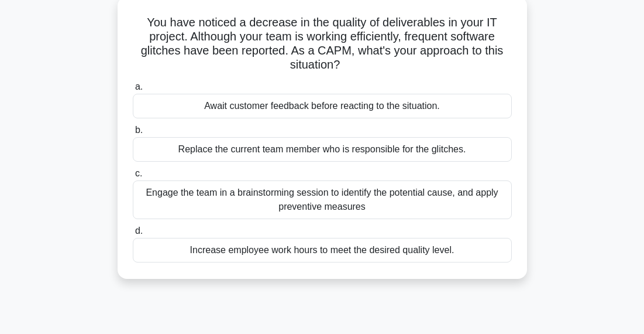 The width and height of the screenshot is (644, 334). I want to click on h5: You have noticed a decrease in the quality of deliverables in your IT project. Although your team..., so click(322, 44).